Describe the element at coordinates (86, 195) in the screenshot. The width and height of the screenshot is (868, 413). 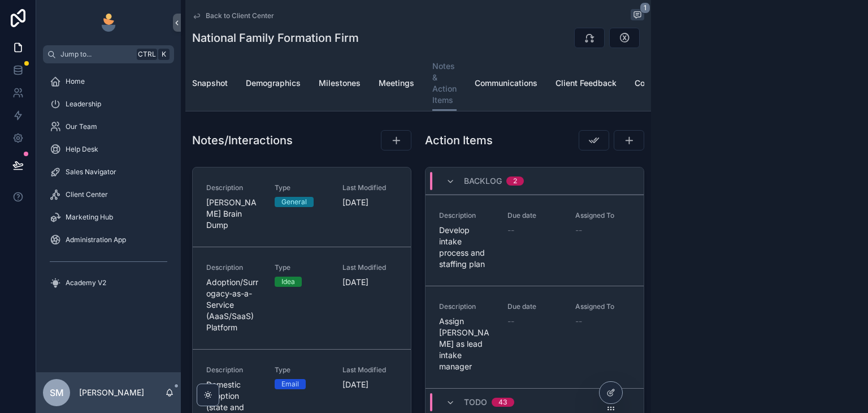
I see `span: Client Center` at that location.